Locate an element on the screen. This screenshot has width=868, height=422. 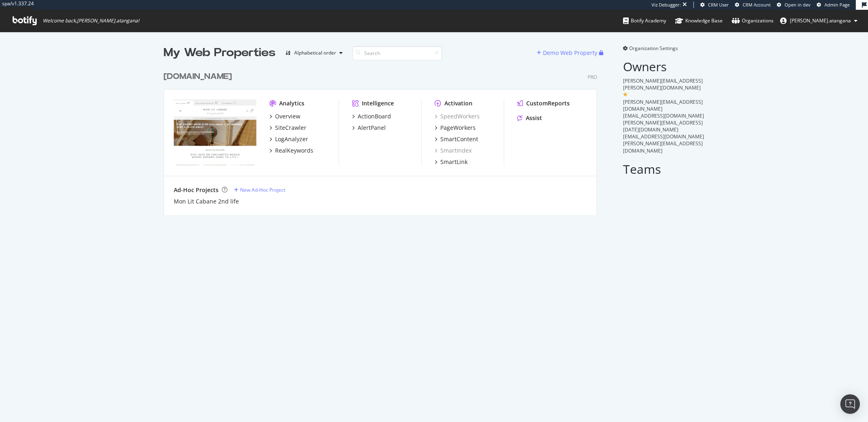
span: CRM User is located at coordinates (718, 4).